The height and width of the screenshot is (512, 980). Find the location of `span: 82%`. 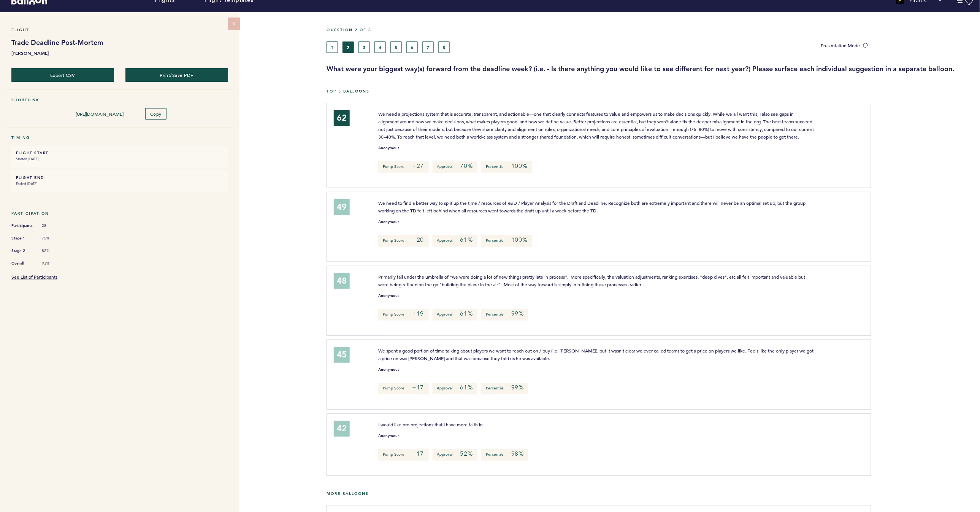

span: 82% is located at coordinates (54, 250).